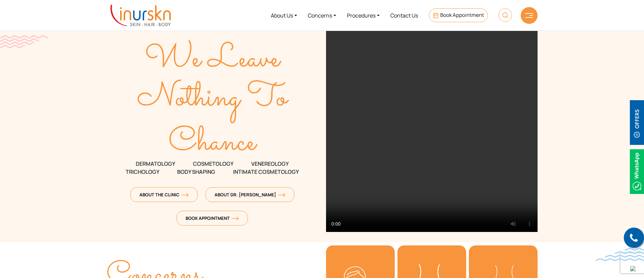 Image resolution: width=644 pixels, height=278 pixels. Describe the element at coordinates (633, 269) in the screenshot. I see `img: up-blue-arrow.svg` at that location.